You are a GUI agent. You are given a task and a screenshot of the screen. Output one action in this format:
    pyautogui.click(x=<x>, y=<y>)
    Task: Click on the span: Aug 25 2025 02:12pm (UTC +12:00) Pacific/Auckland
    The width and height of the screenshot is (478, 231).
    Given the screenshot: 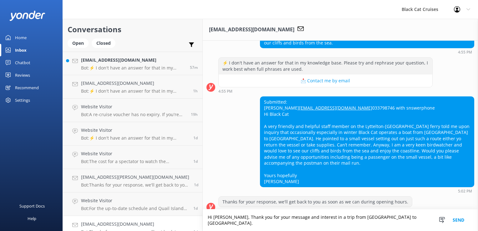 What is the action you would take?
    pyautogui.click(x=196, y=138)
    